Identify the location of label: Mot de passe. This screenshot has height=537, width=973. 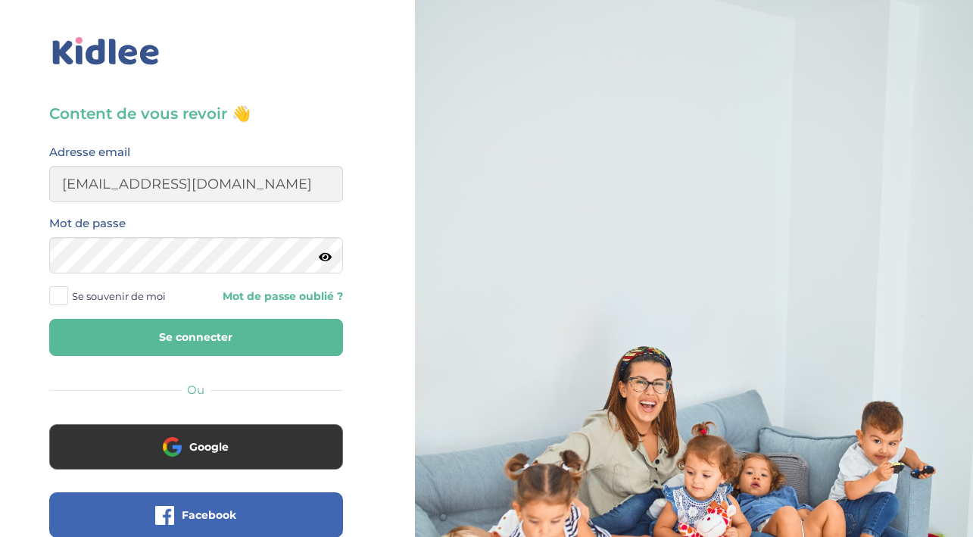
(87, 223).